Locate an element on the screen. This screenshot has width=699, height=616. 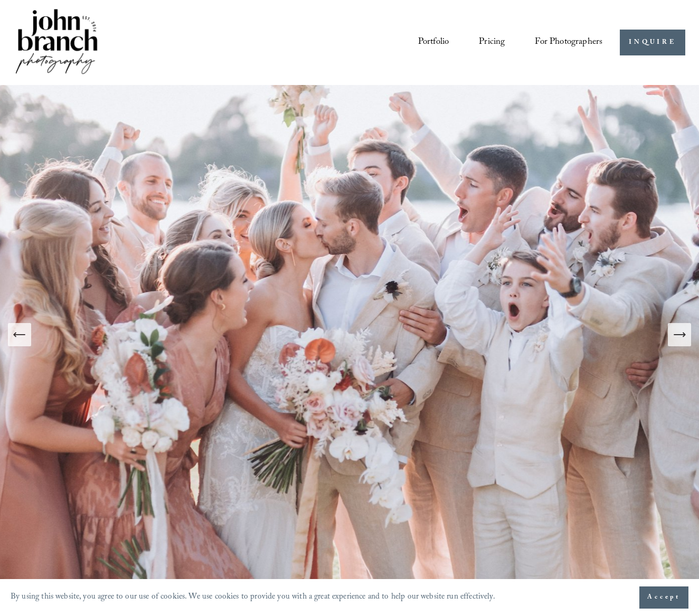
img: John Branch IV Photography is located at coordinates (56, 42).